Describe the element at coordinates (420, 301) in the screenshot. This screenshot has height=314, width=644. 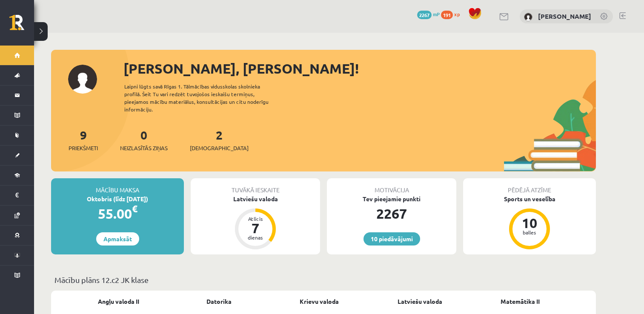
I see `a: Latviešu valoda` at that location.